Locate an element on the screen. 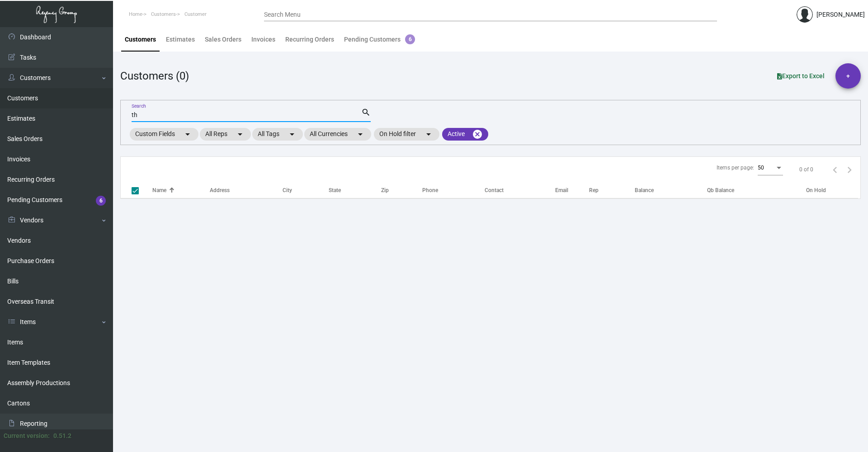 Image resolution: width=868 pixels, height=452 pixels. mat-chip: Custom Fields is located at coordinates (164, 134).